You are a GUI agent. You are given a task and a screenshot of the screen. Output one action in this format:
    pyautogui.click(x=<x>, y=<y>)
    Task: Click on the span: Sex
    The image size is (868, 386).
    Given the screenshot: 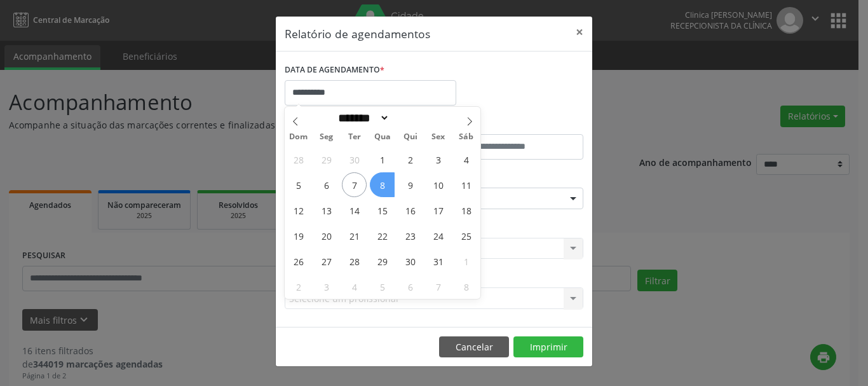 What is the action you would take?
    pyautogui.click(x=439, y=137)
    